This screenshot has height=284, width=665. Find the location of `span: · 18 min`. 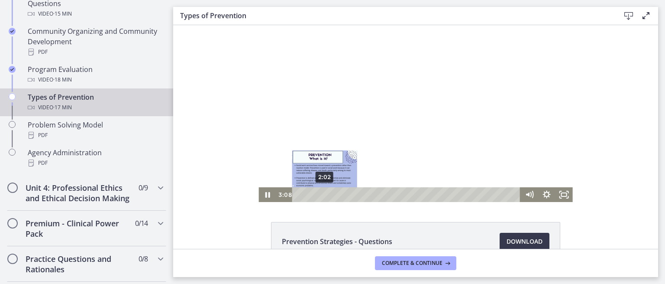

span: · 18 min is located at coordinates (62, 80).